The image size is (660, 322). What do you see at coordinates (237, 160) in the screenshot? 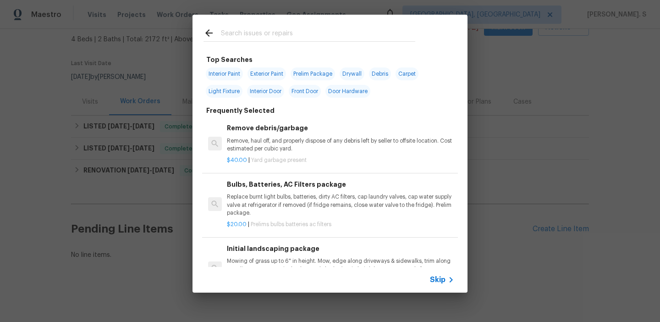
I see `span: $40.00` at bounding box center [237, 160].